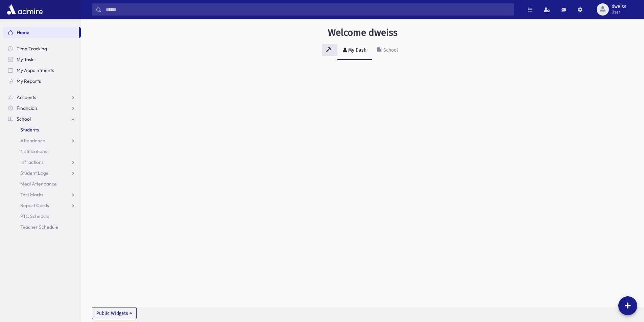  What do you see at coordinates (42, 97) in the screenshot?
I see `a: Accounts` at bounding box center [42, 97].